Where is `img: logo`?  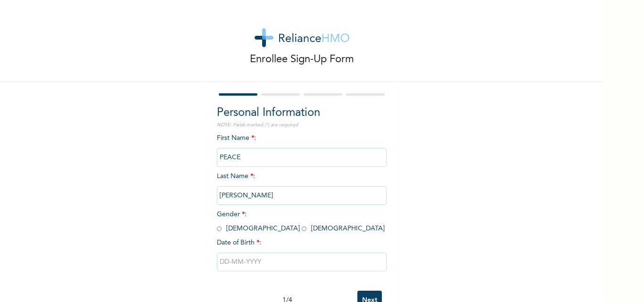 img: logo is located at coordinates (302, 37).